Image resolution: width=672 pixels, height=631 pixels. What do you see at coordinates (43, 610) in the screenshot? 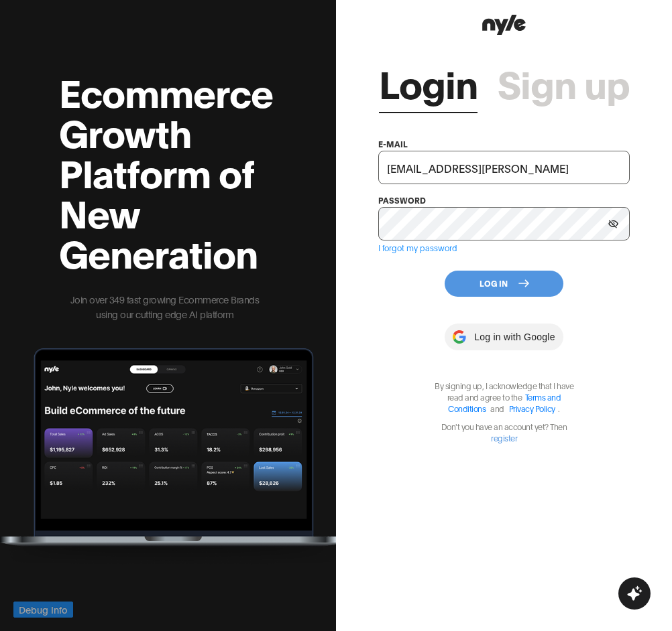
I see `span: Debug Info` at bounding box center [43, 610].